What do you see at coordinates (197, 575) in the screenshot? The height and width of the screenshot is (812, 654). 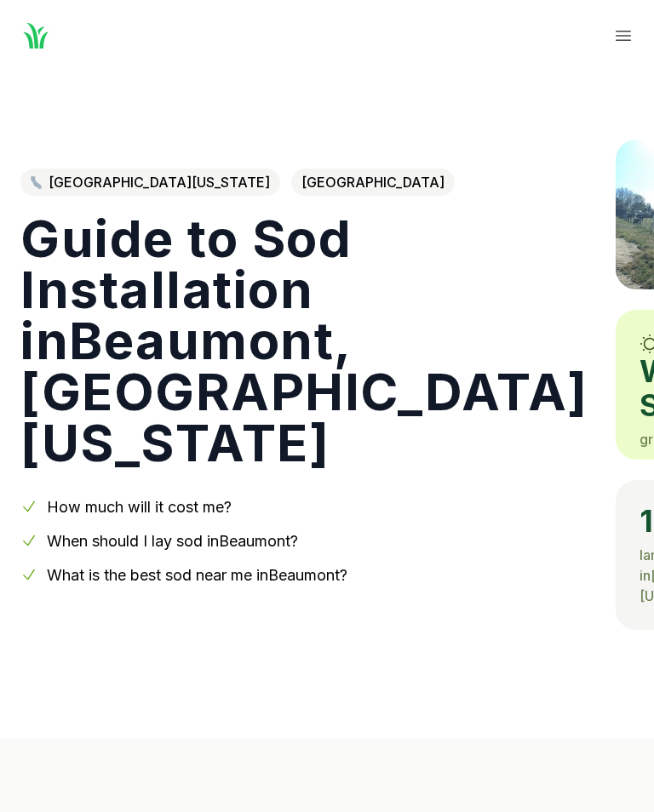 I see `a: What is the best sod near me inBeaumont?` at bounding box center [197, 575].